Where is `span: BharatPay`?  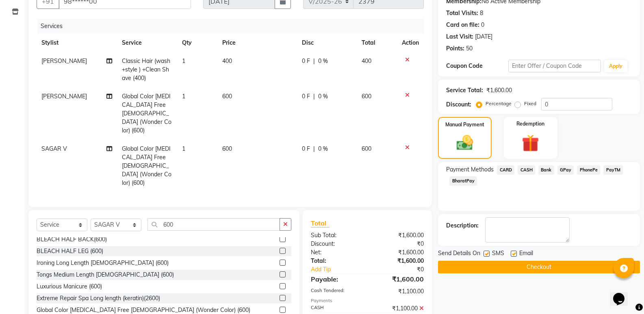 span: BharatPay is located at coordinates (463, 180).